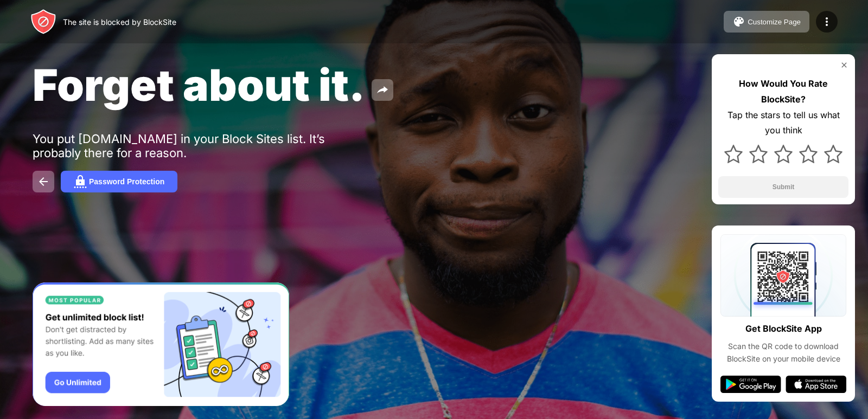  What do you see at coordinates (80, 182) in the screenshot?
I see `img: password.svg` at bounding box center [80, 182].